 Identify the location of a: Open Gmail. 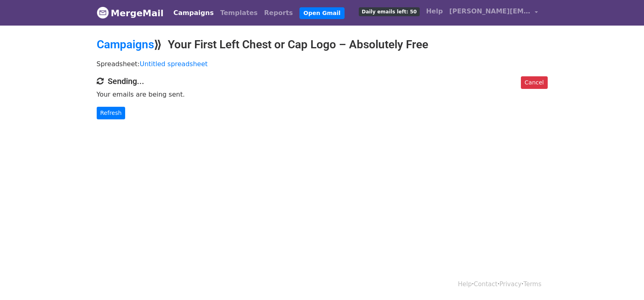
(322, 13).